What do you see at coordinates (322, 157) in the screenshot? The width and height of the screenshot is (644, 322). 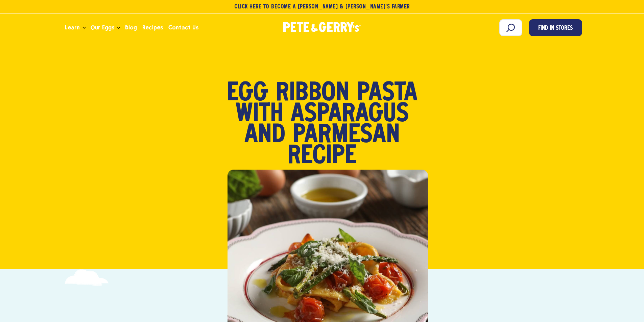 I see `span: Recipe` at bounding box center [322, 157].